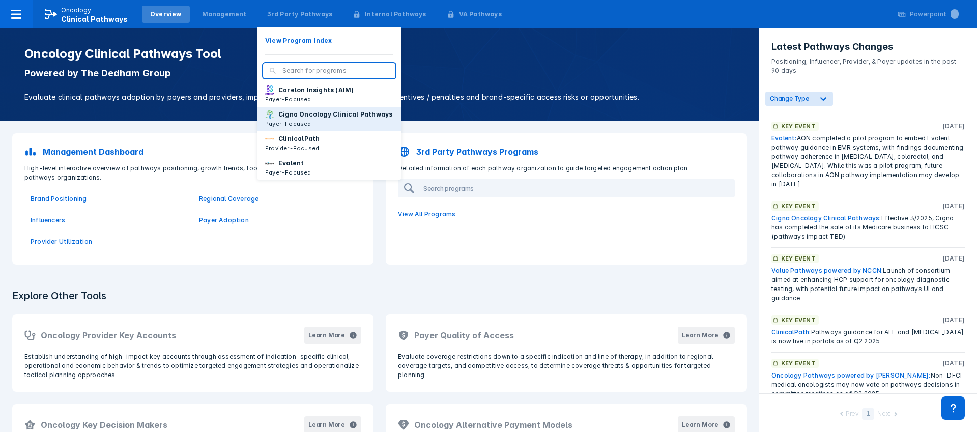 The width and height of the screenshot is (977, 432). I want to click on div: Management, so click(224, 14).